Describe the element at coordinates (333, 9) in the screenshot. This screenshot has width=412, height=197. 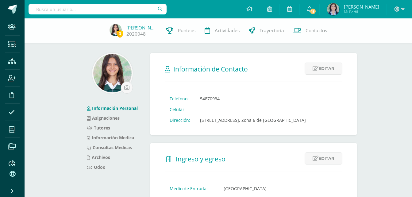
I see `img: 2f9659416ba1a5f1231b987658998d2f.png` at that location.